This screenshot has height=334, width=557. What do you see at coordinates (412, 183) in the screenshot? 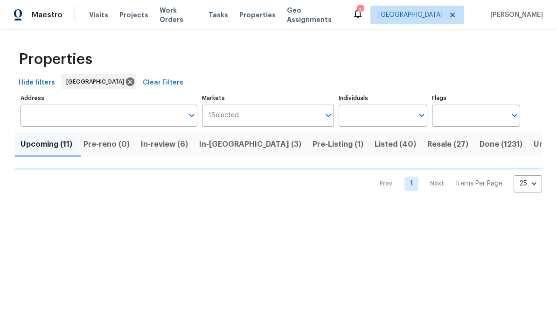
I see `a: Goto page 1` at bounding box center [412, 183].